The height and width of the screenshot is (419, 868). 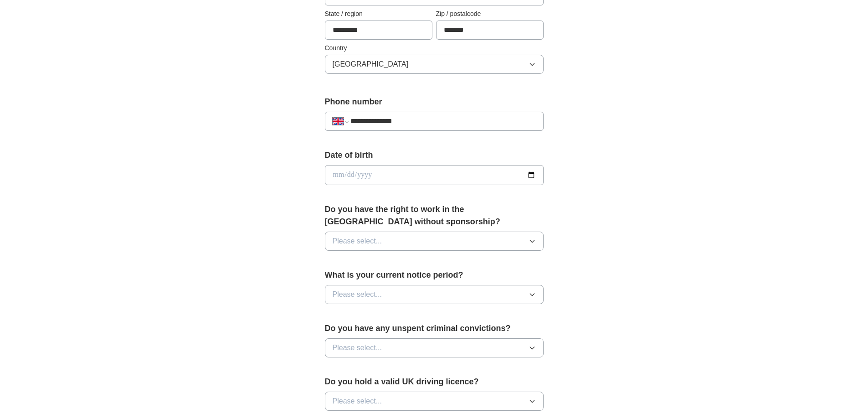 I want to click on label: Phone number, so click(x=434, y=102).